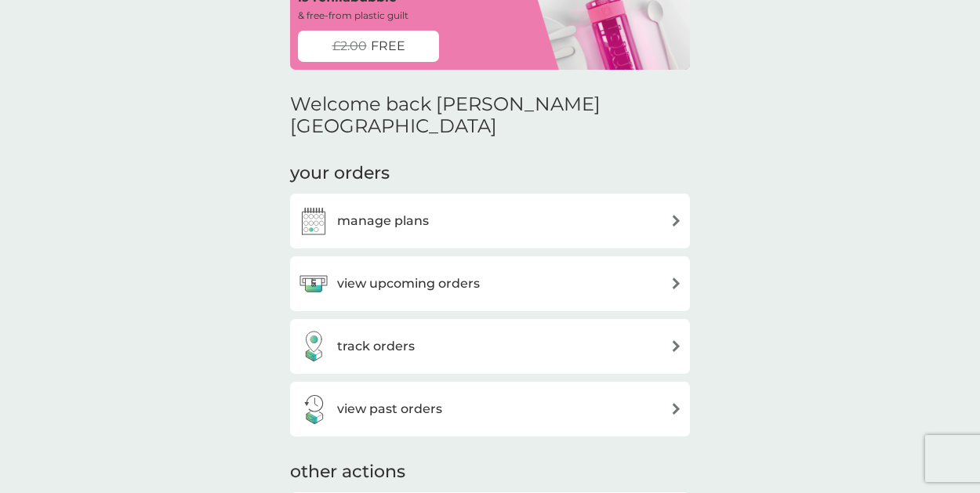 Image resolution: width=980 pixels, height=493 pixels. What do you see at coordinates (383, 221) in the screenshot?
I see `h3: manage plans` at bounding box center [383, 221].